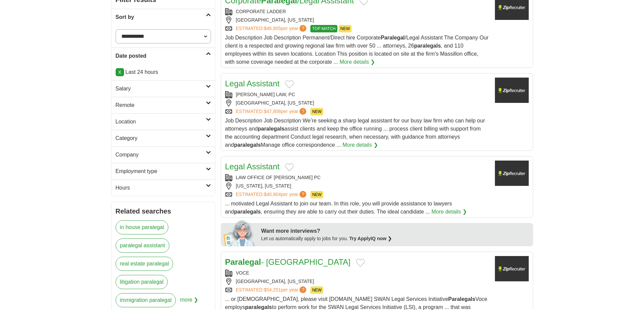 The height and width of the screenshot is (310, 644). I want to click on h2: Sort by, so click(160, 17).